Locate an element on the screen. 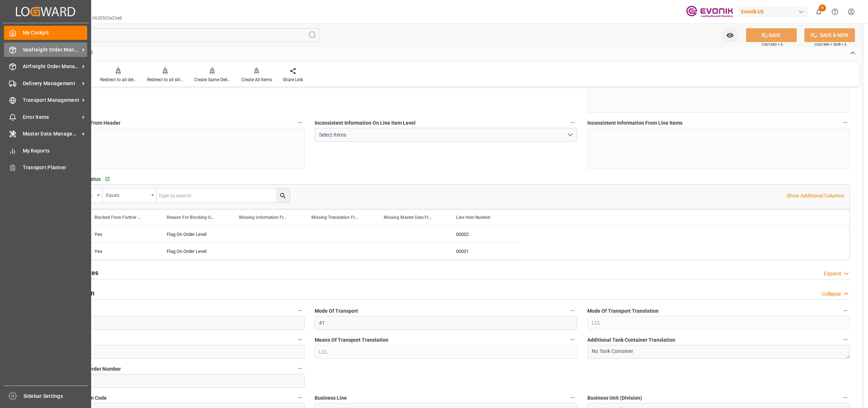  div: Share Link is located at coordinates (293, 80).